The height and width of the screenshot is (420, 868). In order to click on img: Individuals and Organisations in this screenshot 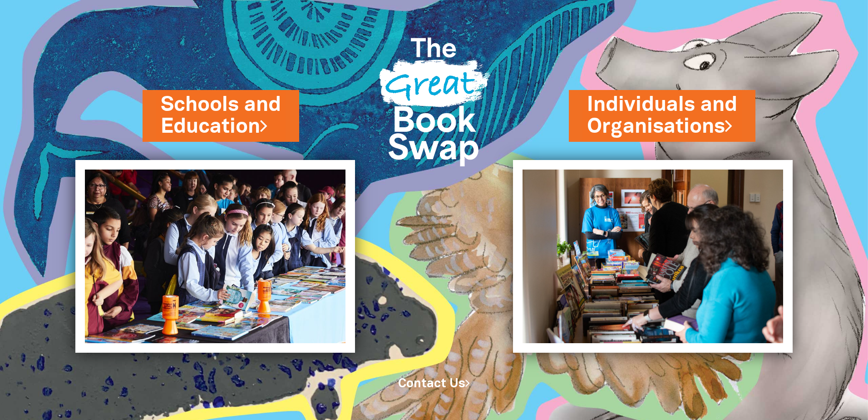, I will do `click(653, 256)`.